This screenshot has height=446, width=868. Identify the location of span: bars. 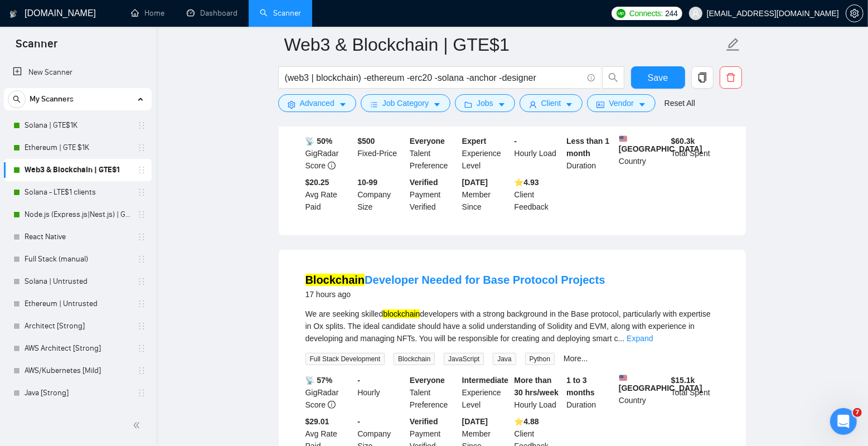
(374, 105).